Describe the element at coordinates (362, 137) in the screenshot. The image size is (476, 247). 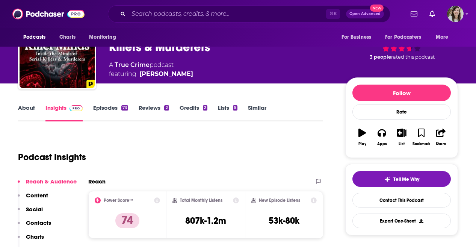
I see `button: Play` at that location.